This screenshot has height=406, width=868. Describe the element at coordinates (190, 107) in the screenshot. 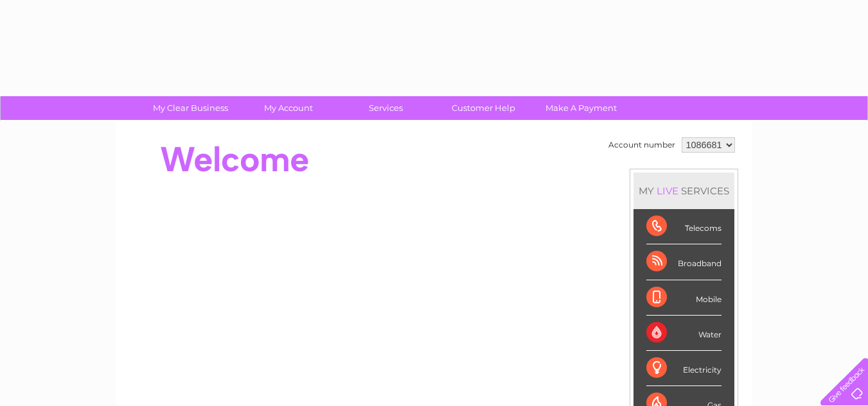

I see `a: My Clear Business` at that location.